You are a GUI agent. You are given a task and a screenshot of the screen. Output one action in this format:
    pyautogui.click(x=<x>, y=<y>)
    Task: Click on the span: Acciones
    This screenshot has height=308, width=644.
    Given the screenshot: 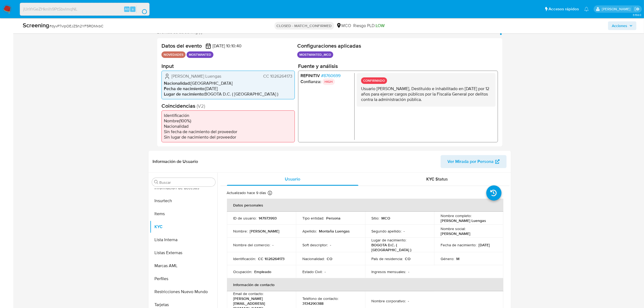 What is the action you would take?
    pyautogui.click(x=620, y=26)
    